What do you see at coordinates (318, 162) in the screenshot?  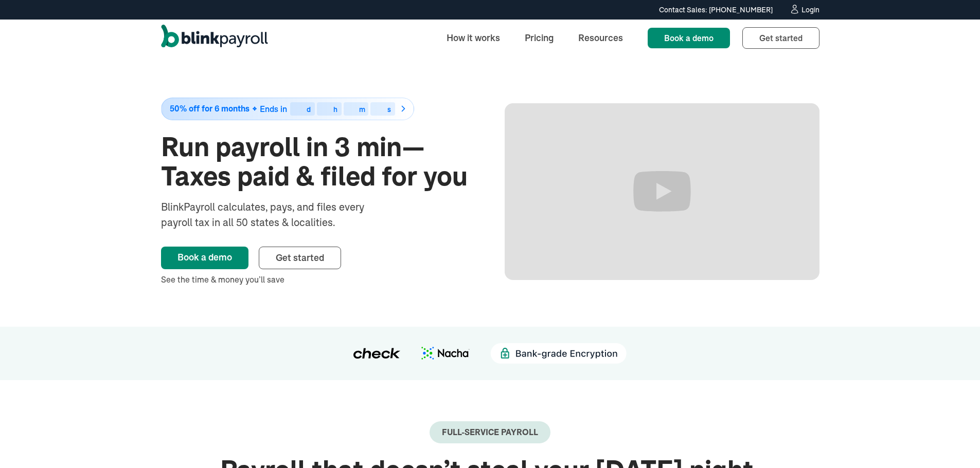 I see `h1: Run payroll in 3 min—Taxes paid & filed for you` at bounding box center [318, 162].